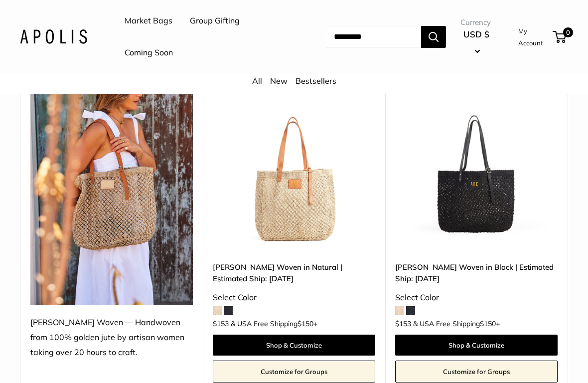 This screenshot has width=588, height=383. I want to click on span: Currency, so click(477, 23).